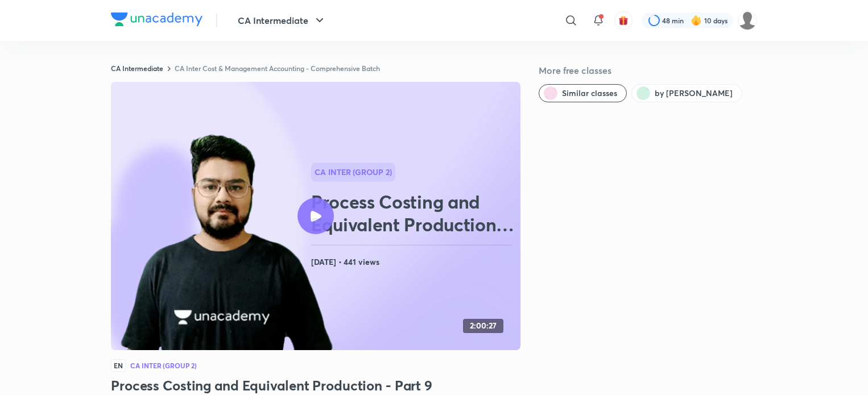 This screenshot has width=868, height=395. I want to click on a: Company Logo, so click(156, 20).